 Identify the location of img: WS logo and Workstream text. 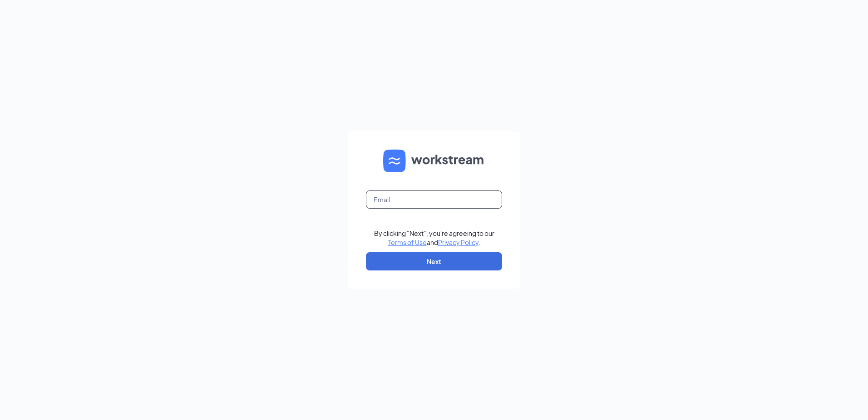
(434, 161).